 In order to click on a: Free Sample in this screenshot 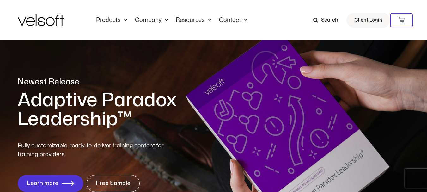, I will do `click(113, 183)`.